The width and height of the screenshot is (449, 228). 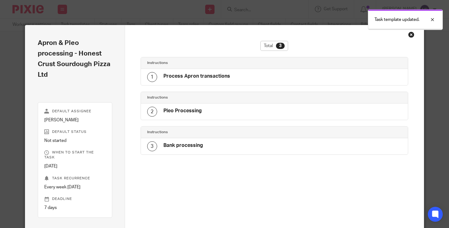 I want to click on h4: Bank processing, so click(x=183, y=145).